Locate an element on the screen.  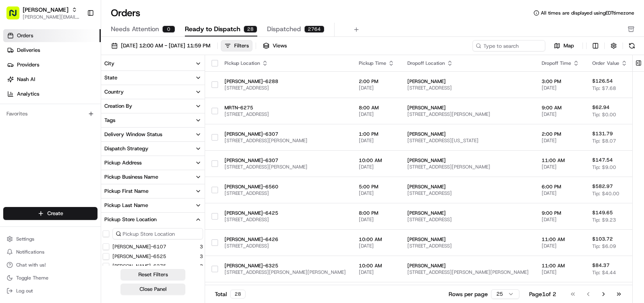
div: Pickup Time is located at coordinates (377, 63).